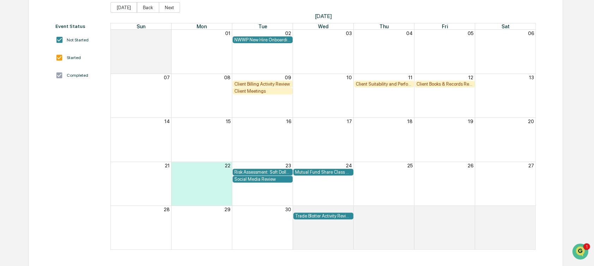 The image size is (594, 266). Describe the element at coordinates (289, 165) in the screenshot. I see `button: 23` at that location.